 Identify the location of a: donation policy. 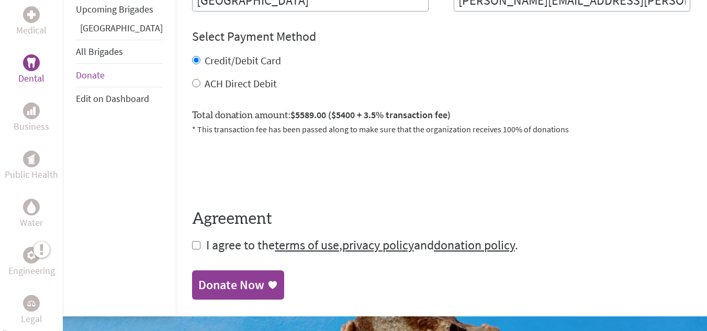
(474, 245).